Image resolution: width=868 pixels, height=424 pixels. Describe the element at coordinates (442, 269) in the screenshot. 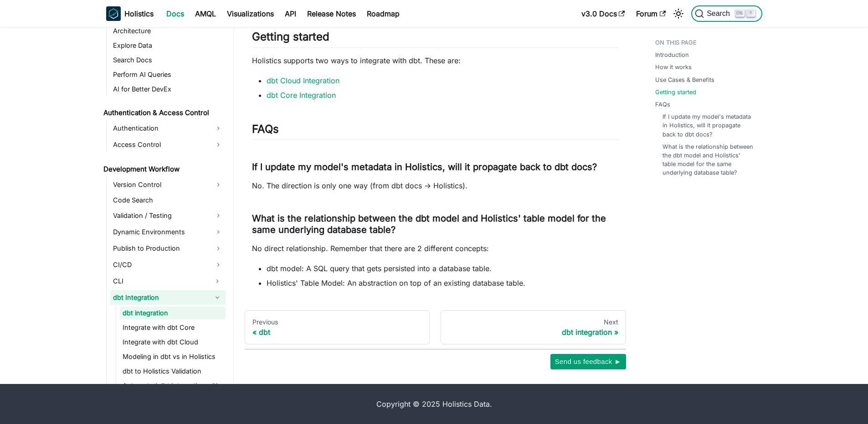

I see `li: dbt model: A SQL query that gets persisted into a database table.` at that location.